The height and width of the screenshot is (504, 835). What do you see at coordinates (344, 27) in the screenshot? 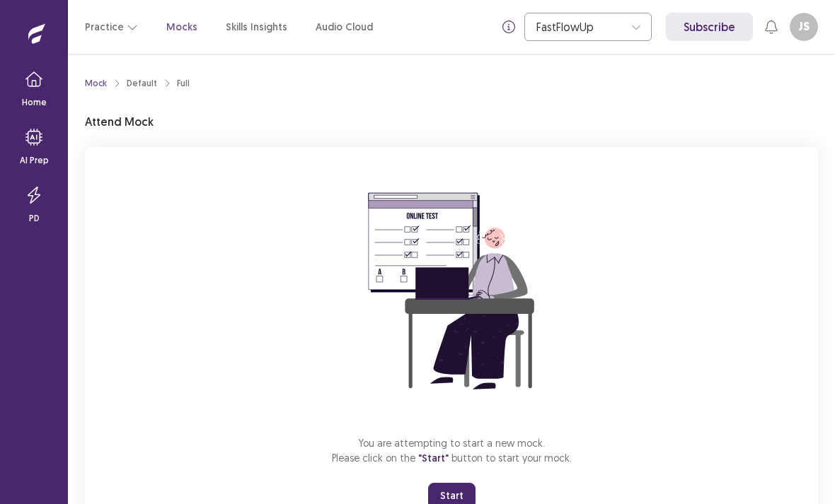
I see `p: Audio Cloud` at bounding box center [344, 27].